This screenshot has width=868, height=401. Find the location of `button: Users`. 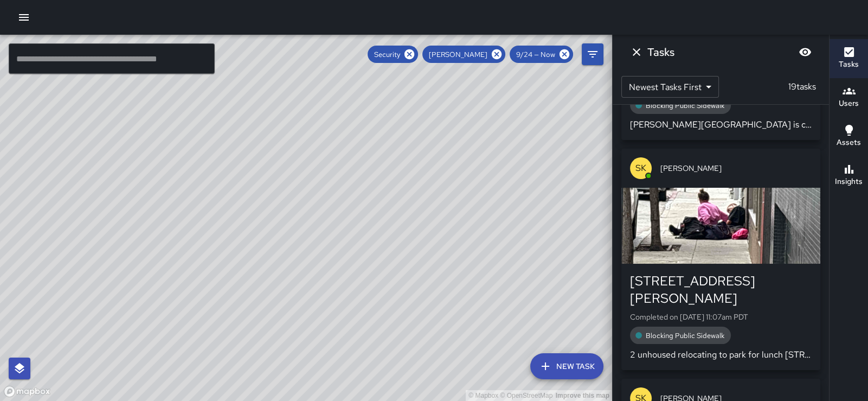

button: Users is located at coordinates (848, 98).